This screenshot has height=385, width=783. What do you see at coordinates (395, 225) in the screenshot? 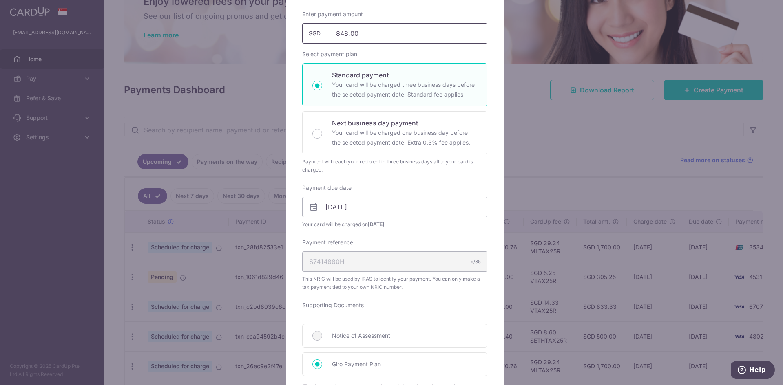
I see `span: Your card will be charged on` at bounding box center [395, 225].